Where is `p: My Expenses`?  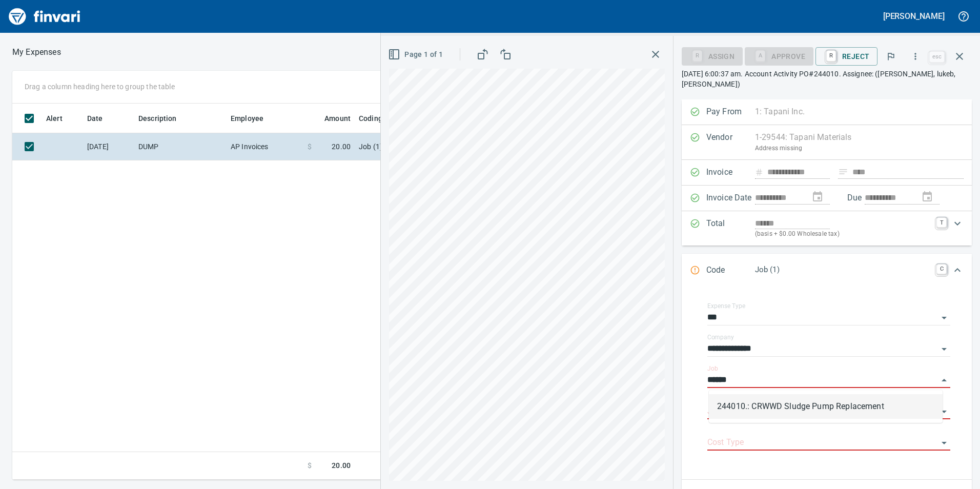 p: My Expenses is located at coordinates (36, 52).